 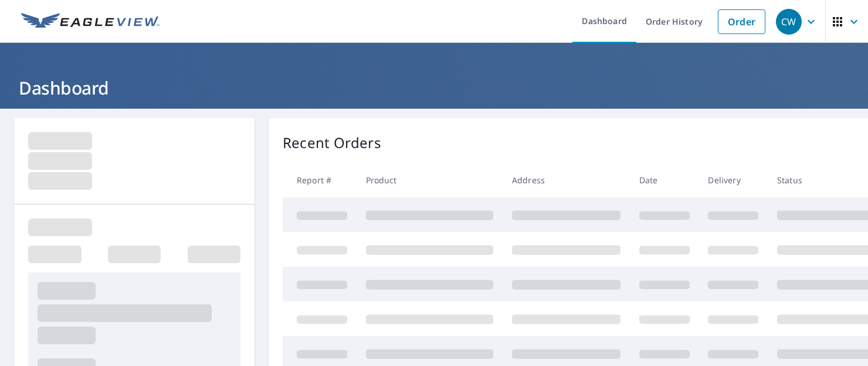 What do you see at coordinates (566, 180) in the screenshot?
I see `th: Address` at bounding box center [566, 180].